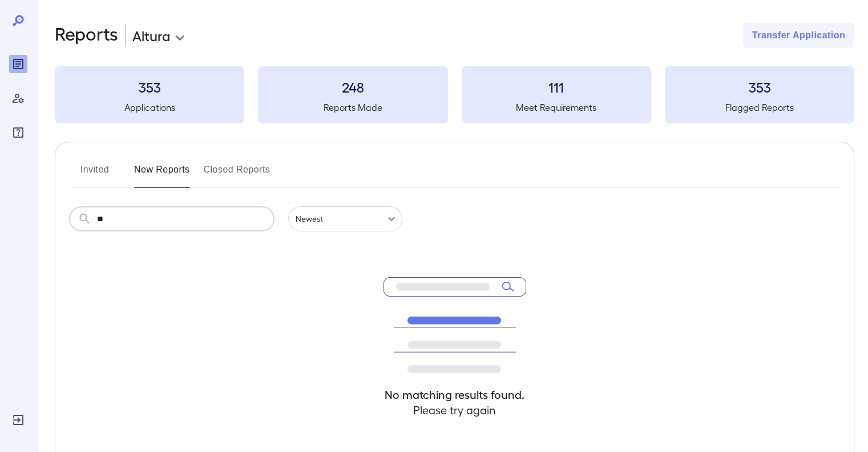 This screenshot has width=868, height=452. What do you see at coordinates (760, 108) in the screenshot?
I see `h5: Flagged Reports` at bounding box center [760, 108].